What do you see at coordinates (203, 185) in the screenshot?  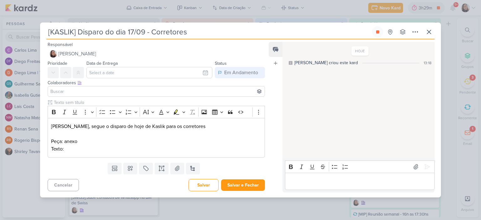 I see `button: Salvar` at bounding box center [203, 185].